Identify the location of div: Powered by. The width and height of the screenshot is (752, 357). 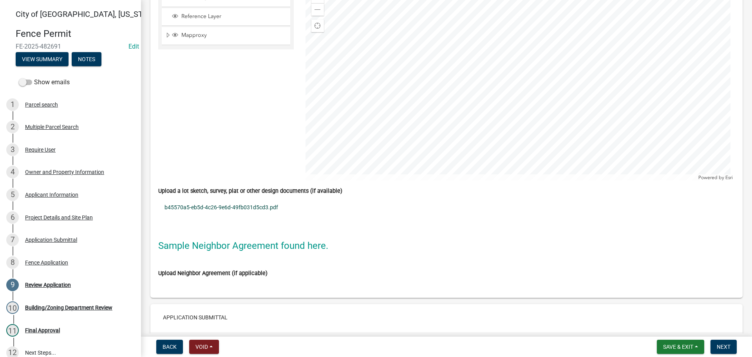
(715, 177).